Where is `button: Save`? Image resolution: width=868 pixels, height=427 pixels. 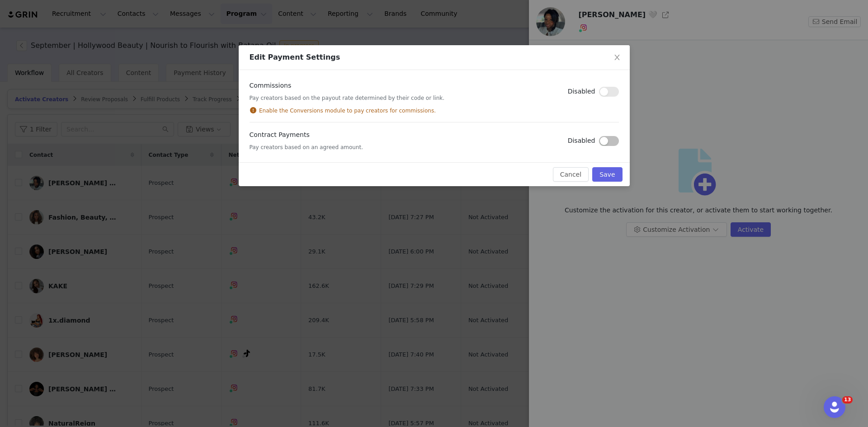
button: Save is located at coordinates (607, 174).